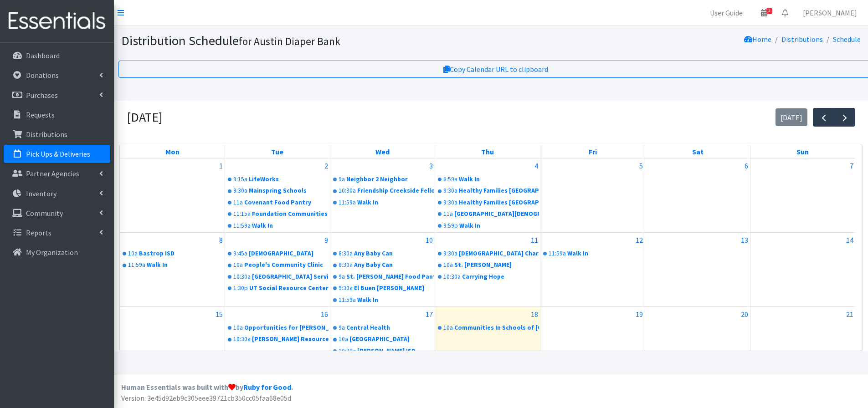 This screenshot has height=408, width=868. I want to click on td: September 20, 2025, so click(698, 332).